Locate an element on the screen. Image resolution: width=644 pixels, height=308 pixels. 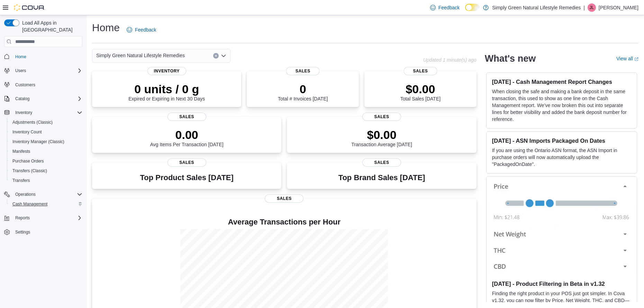
a: Inventory Count is located at coordinates (27, 132).